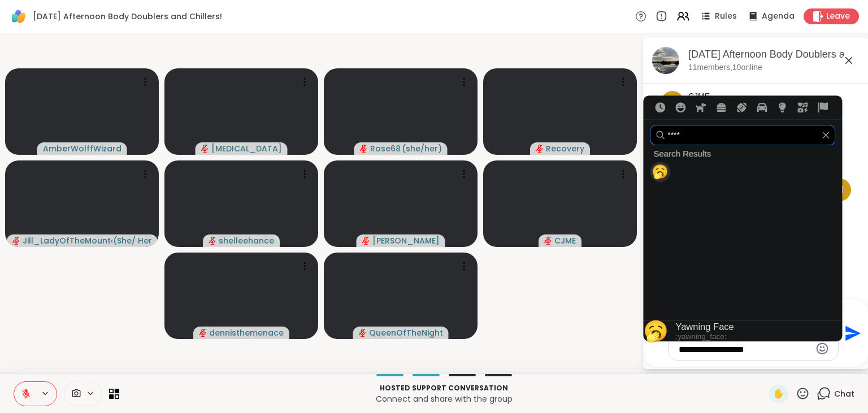 The height and width of the screenshot is (413, 868). Describe the element at coordinates (385, 149) in the screenshot. I see `span: Rose68` at that location.